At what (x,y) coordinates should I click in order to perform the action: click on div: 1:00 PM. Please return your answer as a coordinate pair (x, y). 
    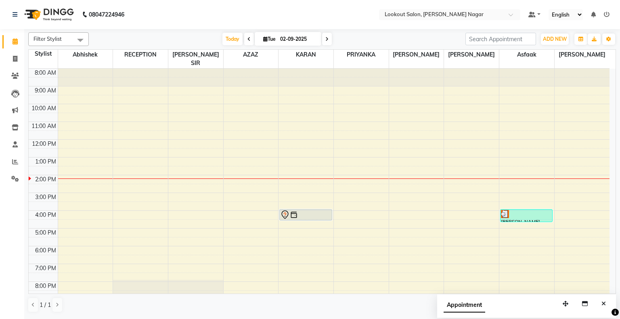
    Looking at the image, I should click on (46, 161).